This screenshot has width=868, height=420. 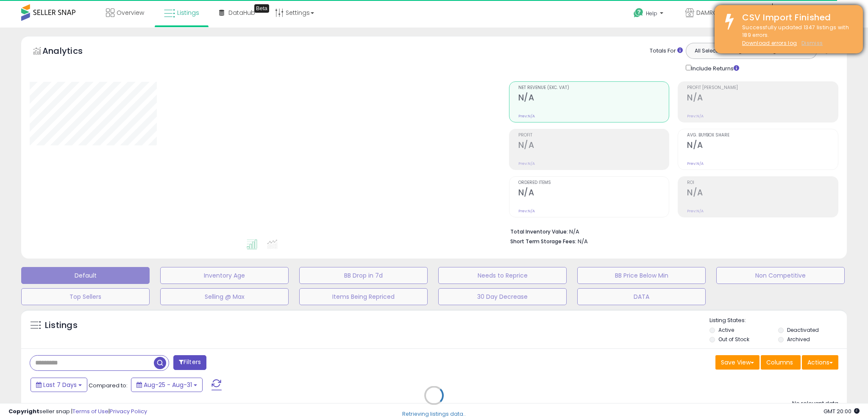 What do you see at coordinates (539, 231) in the screenshot?
I see `b: Total Inventory Value:` at bounding box center [539, 231].